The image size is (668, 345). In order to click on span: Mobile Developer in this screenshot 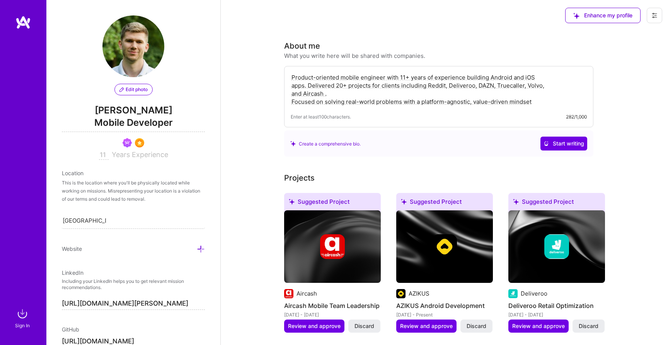, I will do `click(133, 124)`.